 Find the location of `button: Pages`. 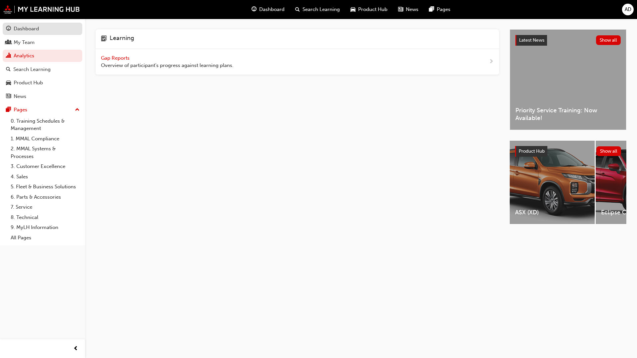

button: Pages is located at coordinates (42, 110).